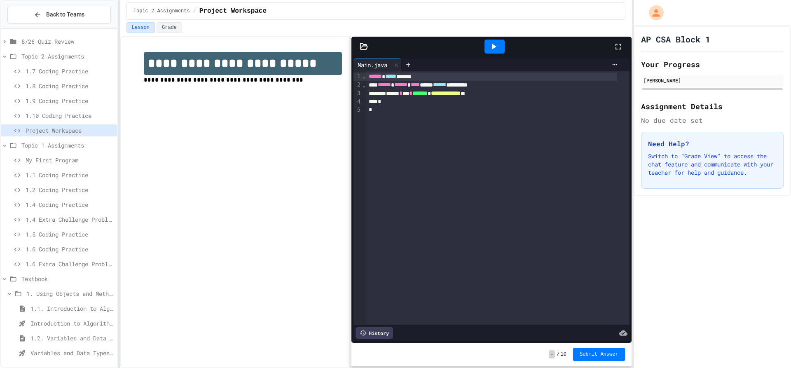  What do you see at coordinates (70, 204) in the screenshot?
I see `span: 1.4 Coding Practice` at bounding box center [70, 204].